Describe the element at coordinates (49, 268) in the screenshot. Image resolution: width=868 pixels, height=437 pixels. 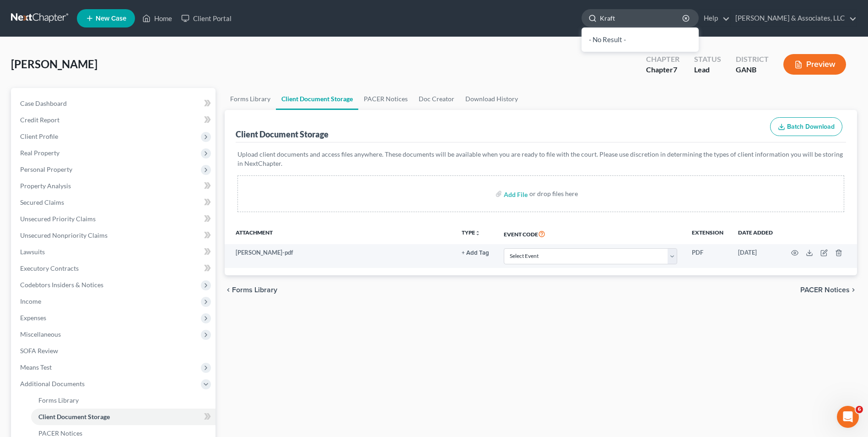
I see `span: Executory Contracts` at that location.